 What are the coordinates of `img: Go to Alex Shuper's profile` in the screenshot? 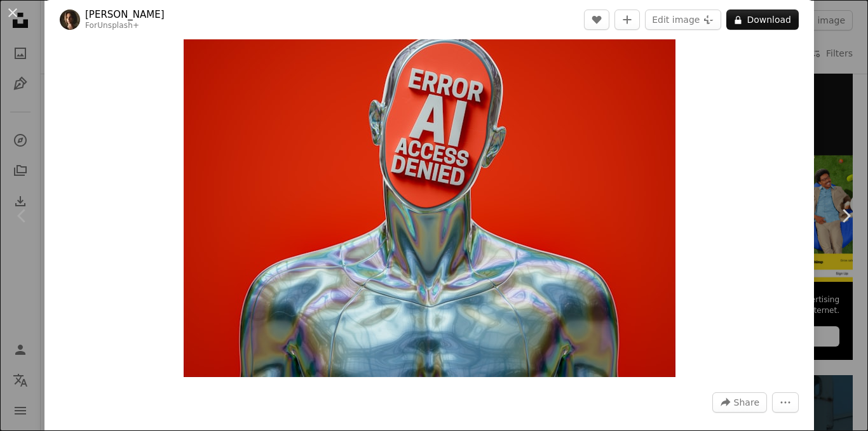 It's located at (70, 20).